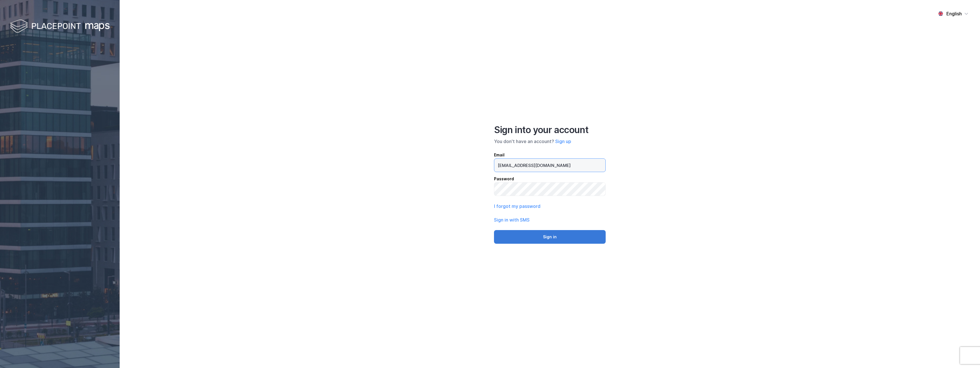 This screenshot has width=980, height=368. I want to click on button: Sign in with SMS, so click(512, 220).